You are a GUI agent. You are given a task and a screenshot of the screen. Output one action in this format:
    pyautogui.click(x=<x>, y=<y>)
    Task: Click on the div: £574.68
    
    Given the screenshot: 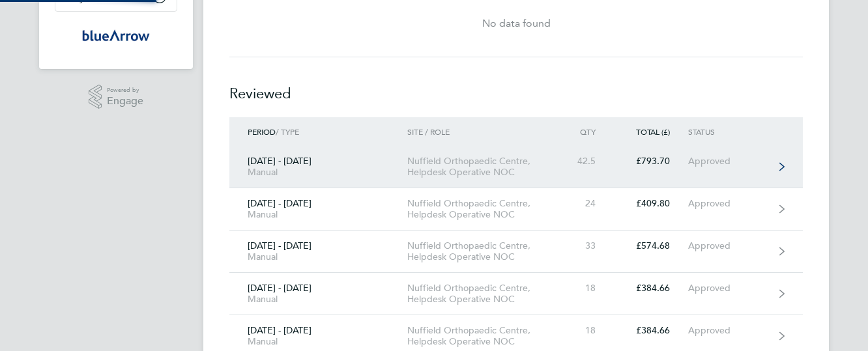 What is the action you would take?
    pyautogui.click(x=651, y=245)
    